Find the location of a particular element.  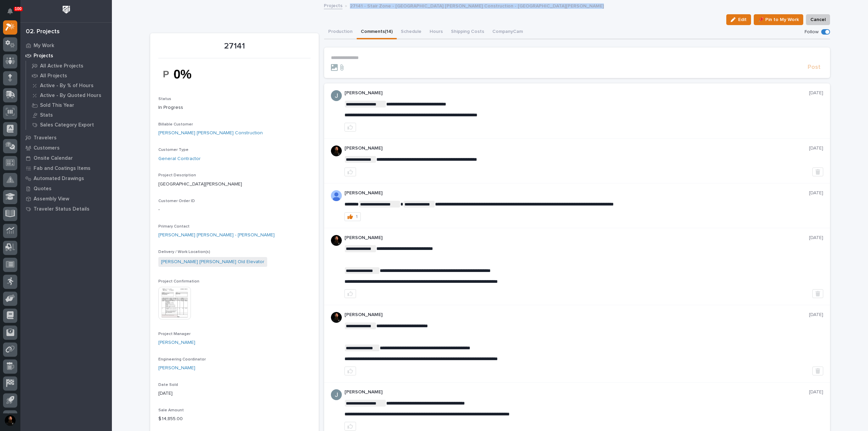

span: Cancel is located at coordinates (818, 19).